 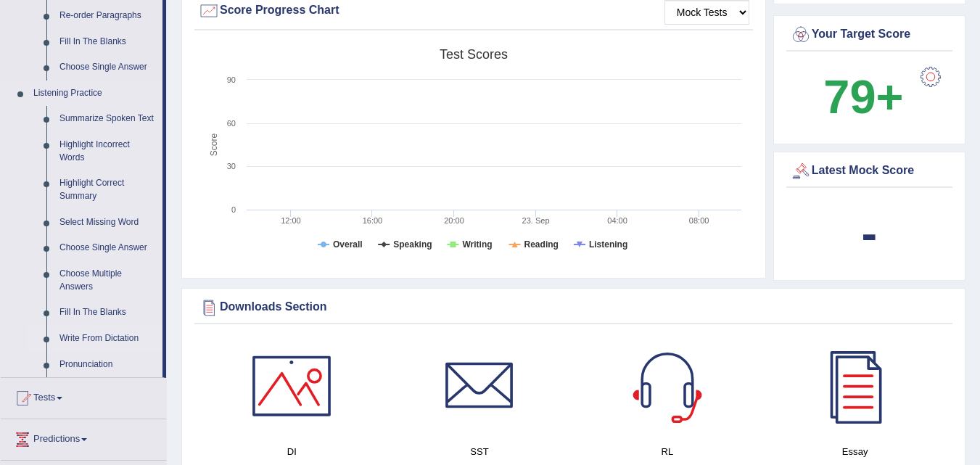 What do you see at coordinates (412, 244) in the screenshot?
I see `tspan: Speaking` at bounding box center [412, 244].